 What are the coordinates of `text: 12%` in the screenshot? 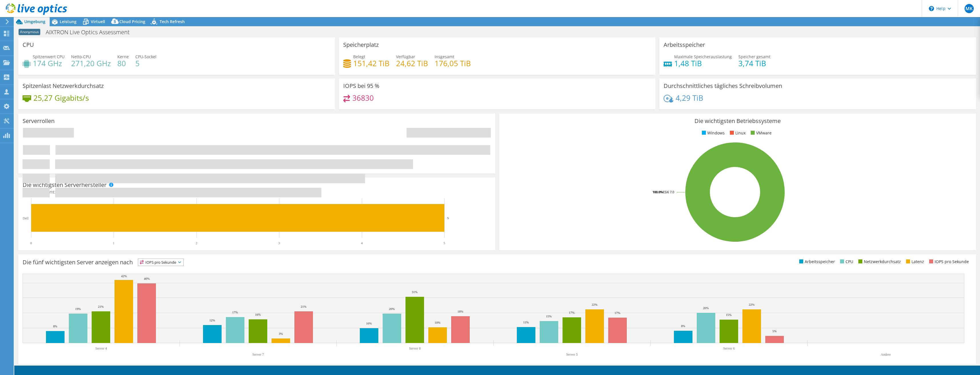 It's located at (212, 320).